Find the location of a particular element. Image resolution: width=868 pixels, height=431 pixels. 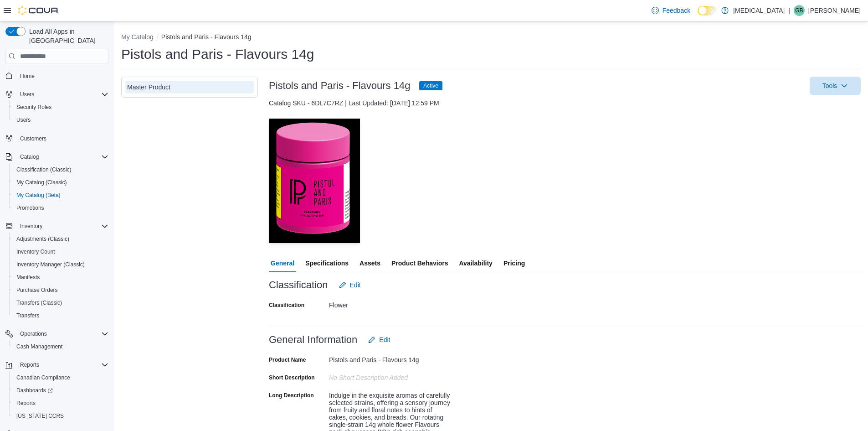

a: Home is located at coordinates (28, 76).